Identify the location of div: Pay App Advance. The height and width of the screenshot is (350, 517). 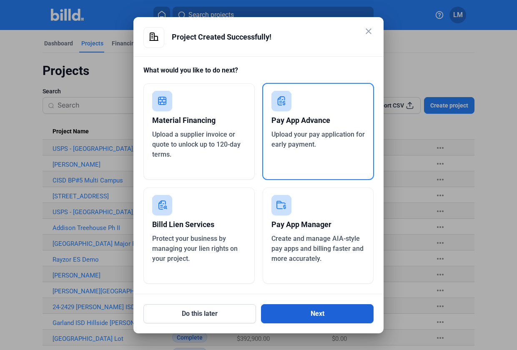
(318, 120).